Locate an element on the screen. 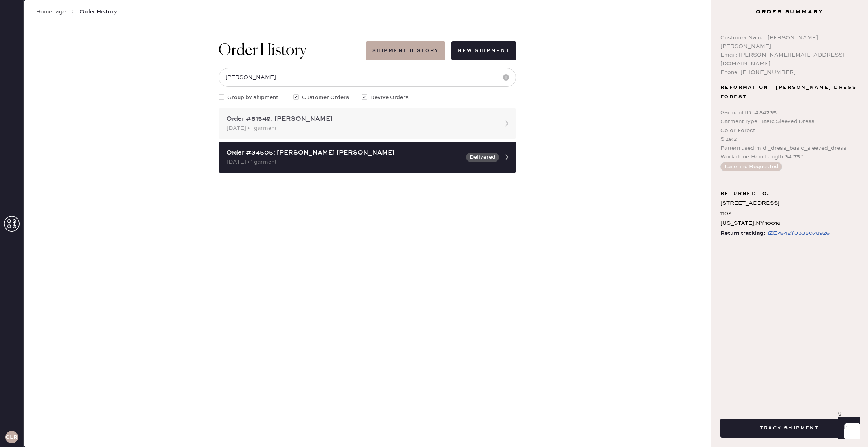 The height and width of the screenshot is (447, 868). span: Revive Orders is located at coordinates (390, 98).